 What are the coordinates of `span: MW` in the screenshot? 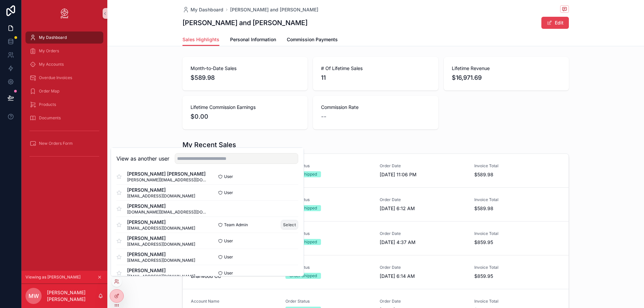 It's located at (34, 296).